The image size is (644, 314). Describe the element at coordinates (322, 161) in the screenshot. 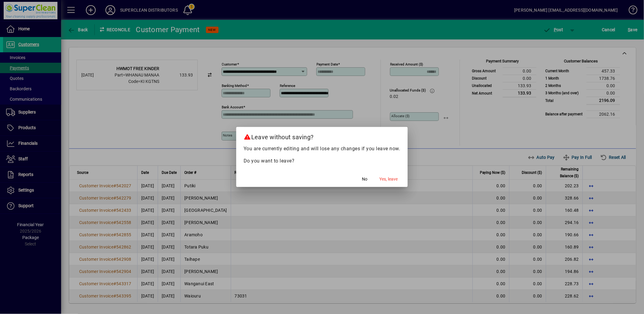

I see `p: Do you want to leave?` at that location.